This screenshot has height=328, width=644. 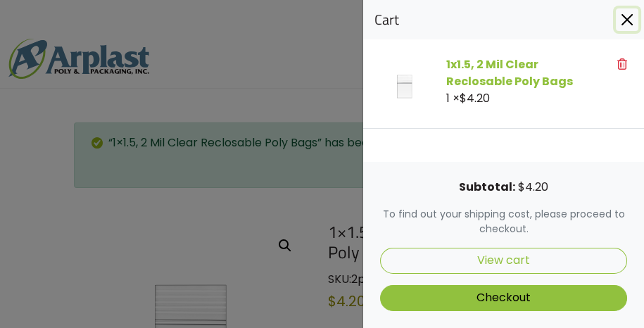 I want to click on a: Checkout, so click(x=503, y=297).